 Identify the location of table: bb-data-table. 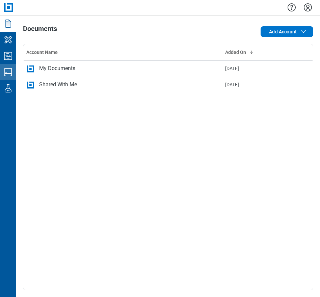
(168, 68).